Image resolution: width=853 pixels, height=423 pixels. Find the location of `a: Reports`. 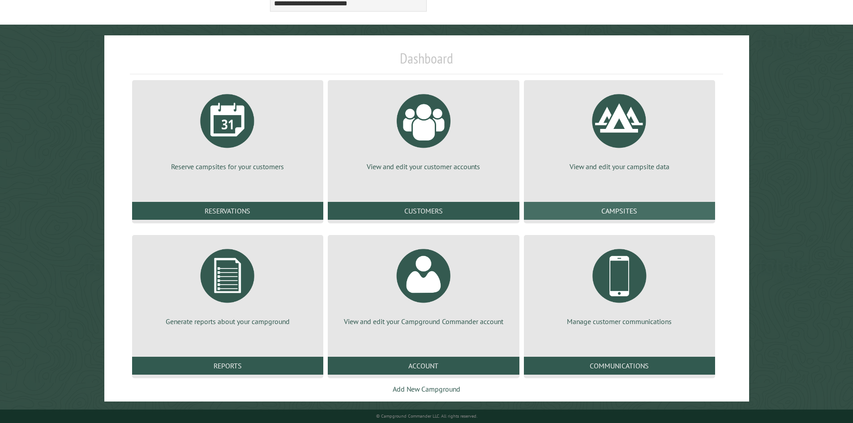

a: Reports is located at coordinates (228, 366).